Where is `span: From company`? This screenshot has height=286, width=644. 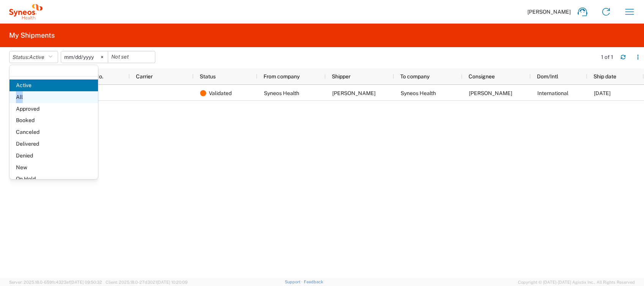
span: From company is located at coordinates (281, 76).